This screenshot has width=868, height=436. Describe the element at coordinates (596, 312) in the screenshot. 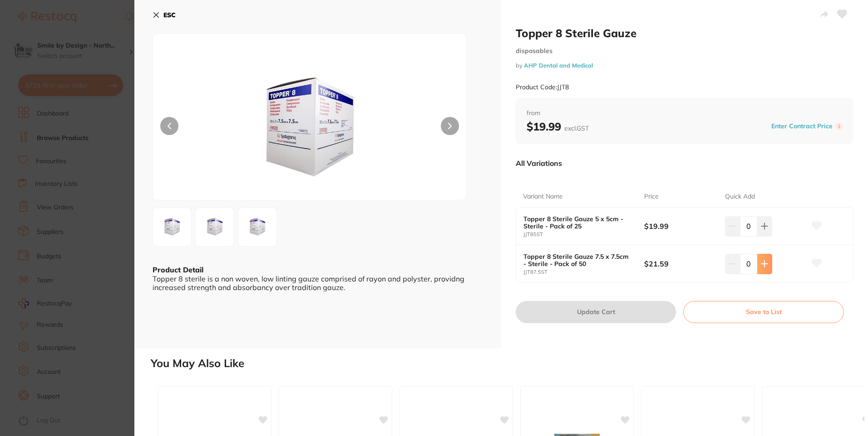

I see `button: Update Cart` at that location.